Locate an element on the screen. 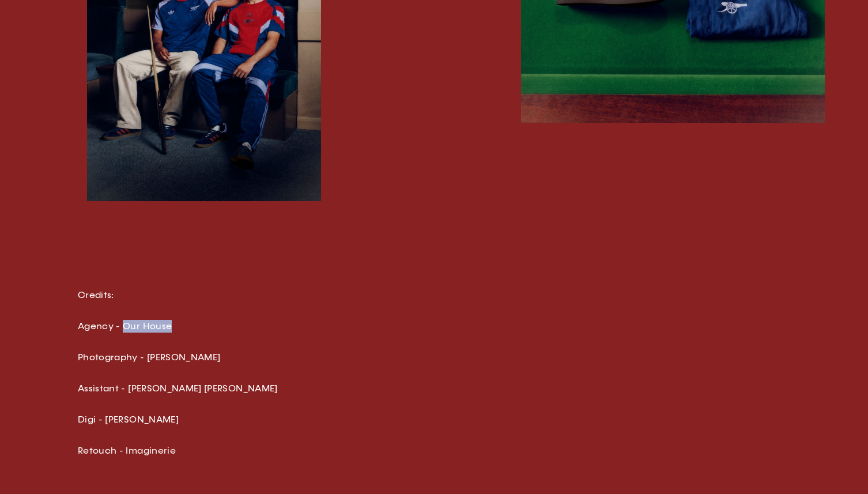 This screenshot has height=494, width=868. p: Credits: is located at coordinates (279, 295).